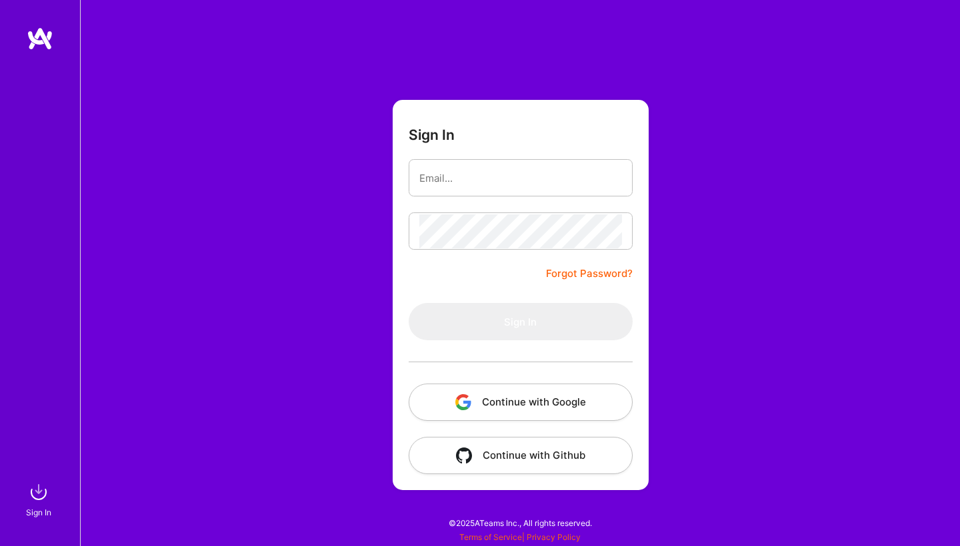  Describe the element at coordinates (39, 513) in the screenshot. I see `div: Sign In` at that location.